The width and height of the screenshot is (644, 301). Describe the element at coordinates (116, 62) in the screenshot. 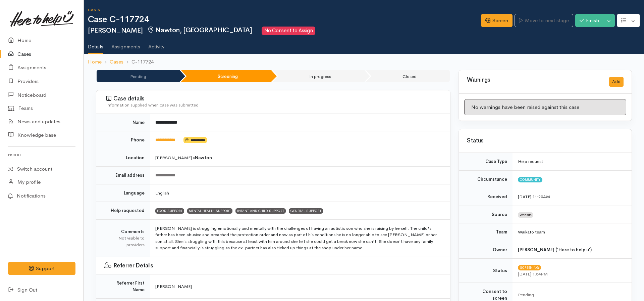

I see `a: Cases` at that location.